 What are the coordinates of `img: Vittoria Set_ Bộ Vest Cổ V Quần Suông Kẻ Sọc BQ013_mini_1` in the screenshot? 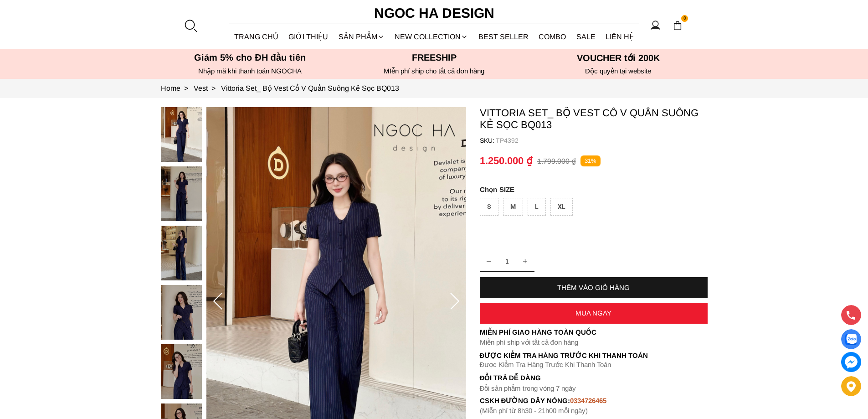 It's located at (182, 194).